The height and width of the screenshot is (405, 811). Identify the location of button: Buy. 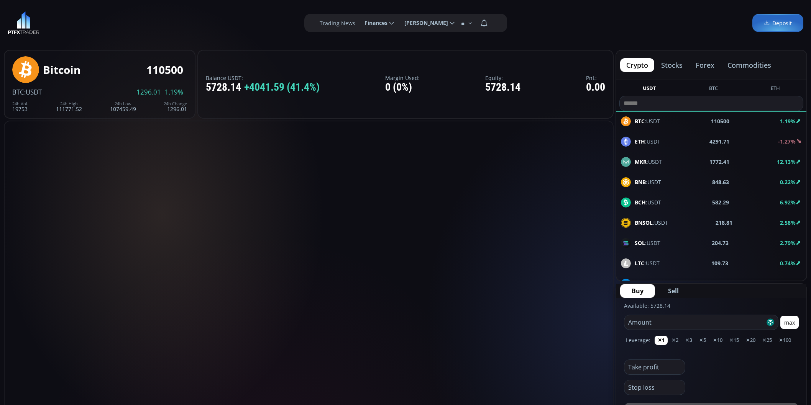
(637, 291).